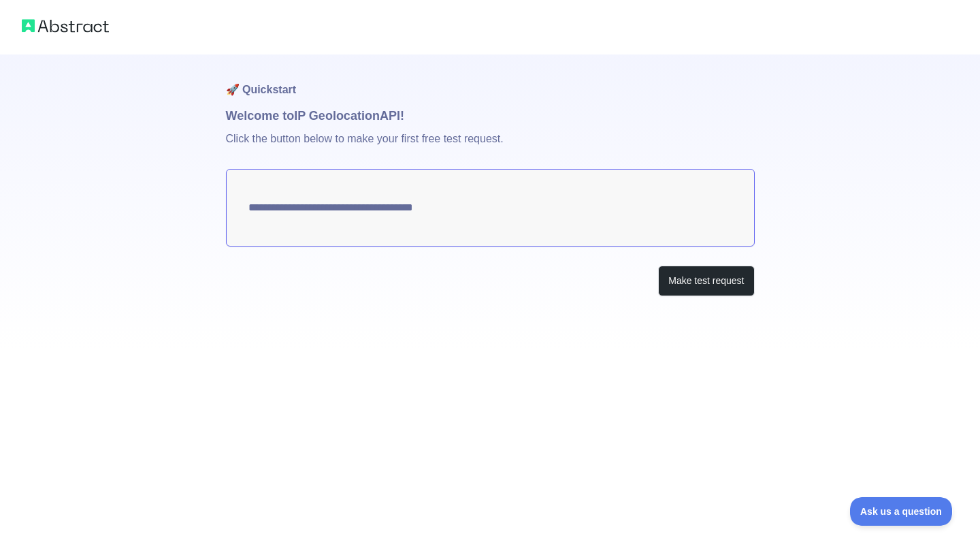  I want to click on p: Click the button below to make your first free test request., so click(490, 147).